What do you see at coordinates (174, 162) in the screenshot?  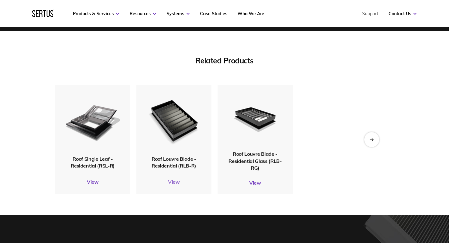 I see `span: Roof Louvre Blade - Residential (RLB-R)` at bounding box center [174, 162].